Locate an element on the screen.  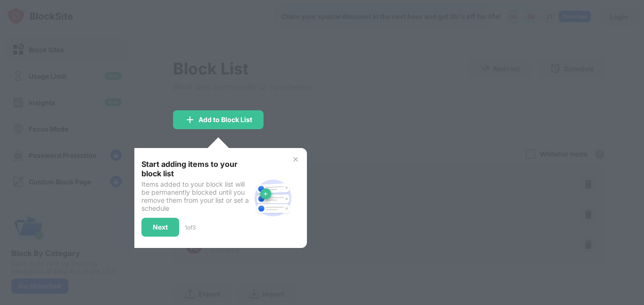
div: Start adding items to your block list is located at coordinates (196, 169).